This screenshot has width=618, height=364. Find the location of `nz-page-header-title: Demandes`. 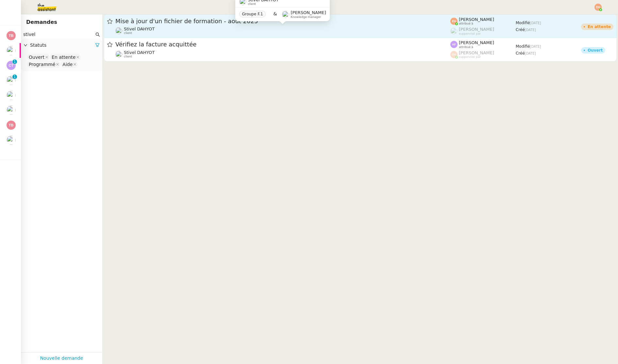

nz-page-header-title: Demandes is located at coordinates (42, 22).